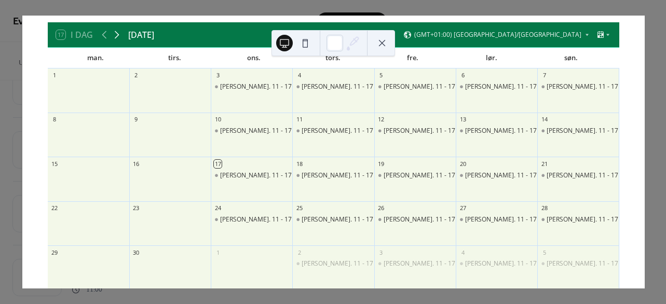 This screenshot has width=666, height=304. I want to click on div: 25, so click(299, 208).